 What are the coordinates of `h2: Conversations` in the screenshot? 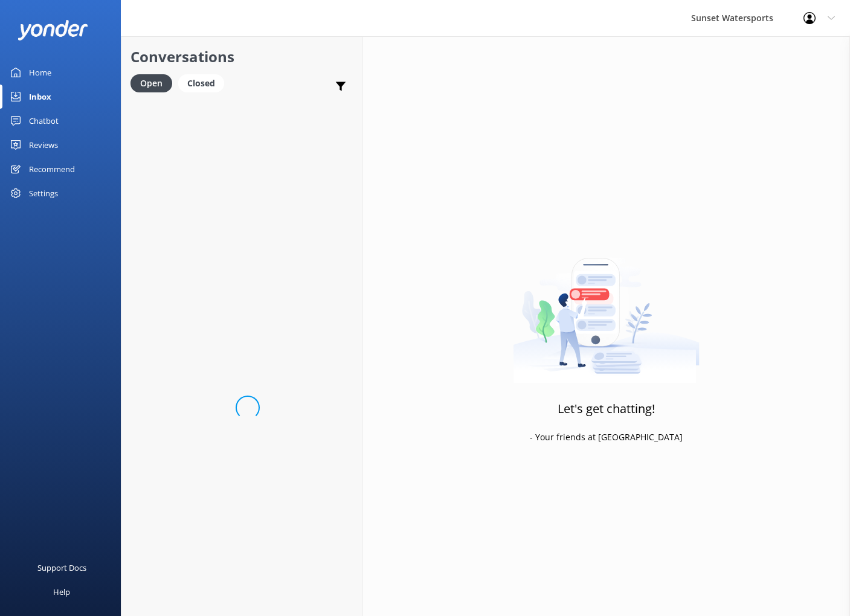 It's located at (241, 57).